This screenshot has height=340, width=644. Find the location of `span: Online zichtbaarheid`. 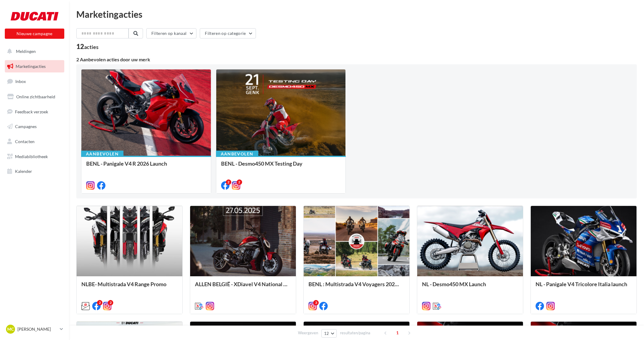

span: Online zichtbaarheid is located at coordinates (36, 96).